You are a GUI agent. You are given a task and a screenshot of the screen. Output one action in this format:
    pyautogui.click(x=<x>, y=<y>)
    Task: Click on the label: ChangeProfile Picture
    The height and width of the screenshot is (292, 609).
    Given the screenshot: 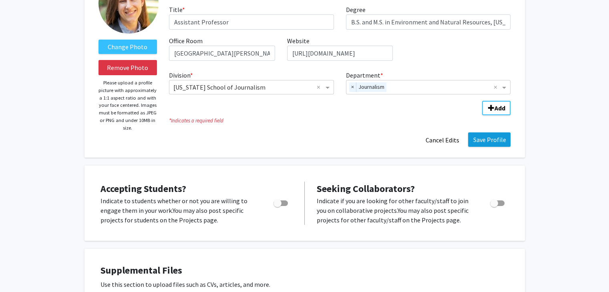 What is the action you would take?
    pyautogui.click(x=128, y=47)
    